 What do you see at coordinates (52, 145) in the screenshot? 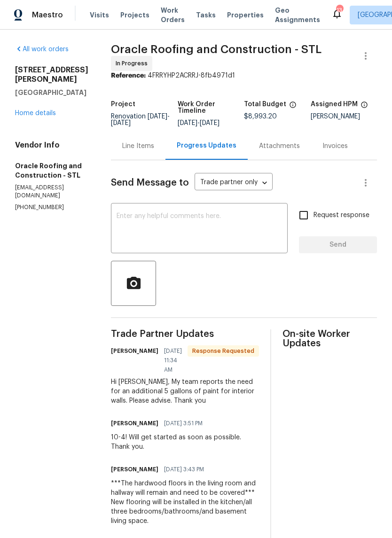
I see `h4: Vendor Info` at bounding box center [52, 145].